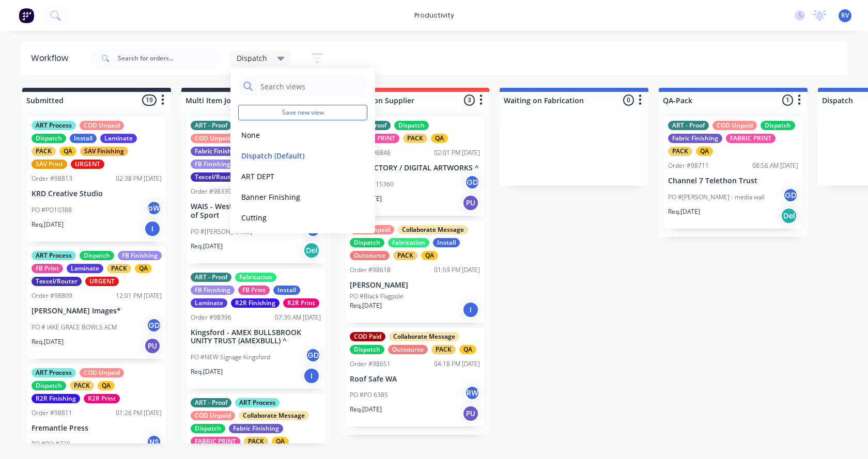 This screenshot has width=868, height=459. Describe the element at coordinates (256, 190) in the screenshot. I see `div: ART - ProofART ProcessCOD UnpaidDispatchFabric FinishingFABRIC PRINTFB FinishingFB PrintPACKQATex...` at that location.